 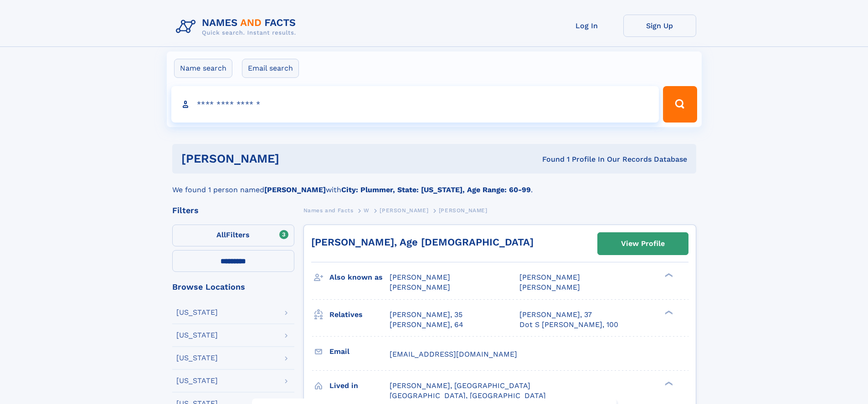 What do you see at coordinates (233, 211) in the screenshot?
I see `div: Filters` at bounding box center [233, 211].